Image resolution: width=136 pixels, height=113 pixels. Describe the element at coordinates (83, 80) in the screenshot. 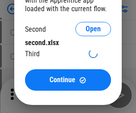

I see `img: Continue` at that location.